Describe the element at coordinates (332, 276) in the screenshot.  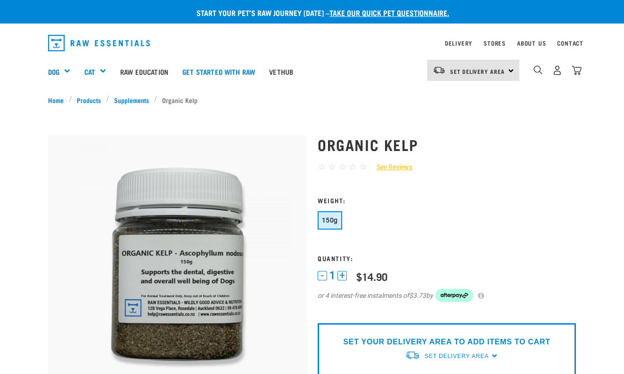
I see `span: 1` at that location.